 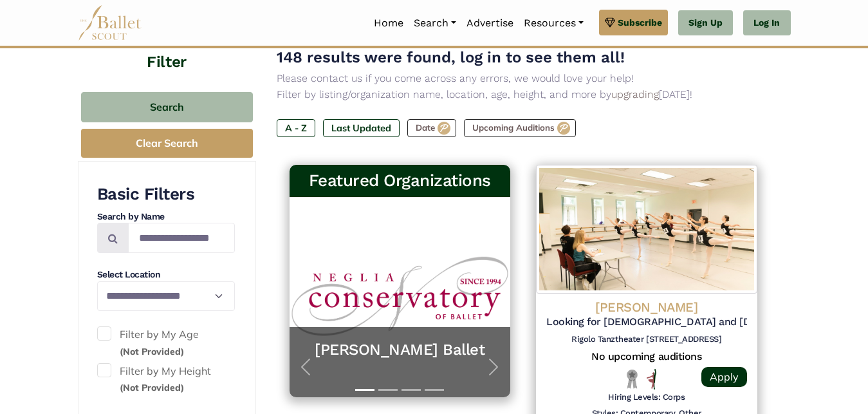 I want to click on h4: Select Location, so click(x=166, y=275).